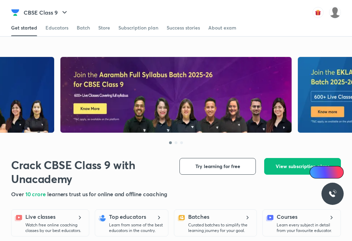  Describe the element at coordinates (40, 217) in the screenshot. I see `h5: Live classes` at that location.